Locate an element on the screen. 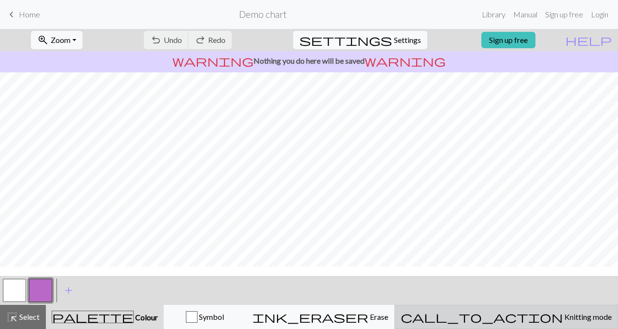 This screenshot has height=329, width=618. span: Erase is located at coordinates (378, 317).